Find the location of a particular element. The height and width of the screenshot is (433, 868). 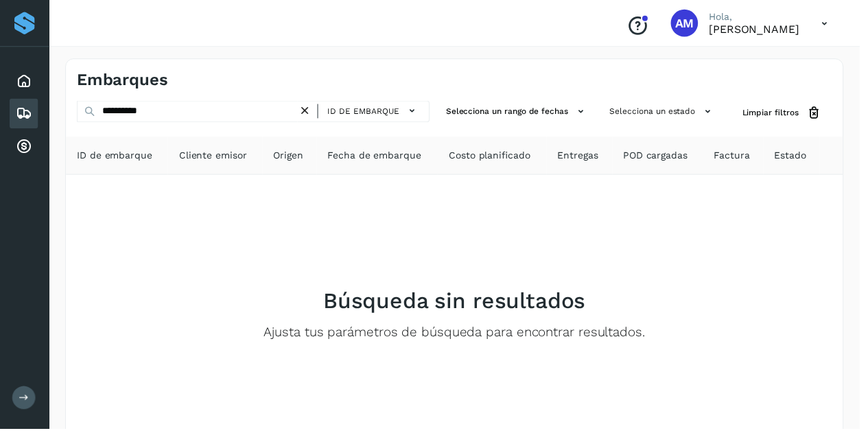

span: Limpiar filtros is located at coordinates (777, 114).